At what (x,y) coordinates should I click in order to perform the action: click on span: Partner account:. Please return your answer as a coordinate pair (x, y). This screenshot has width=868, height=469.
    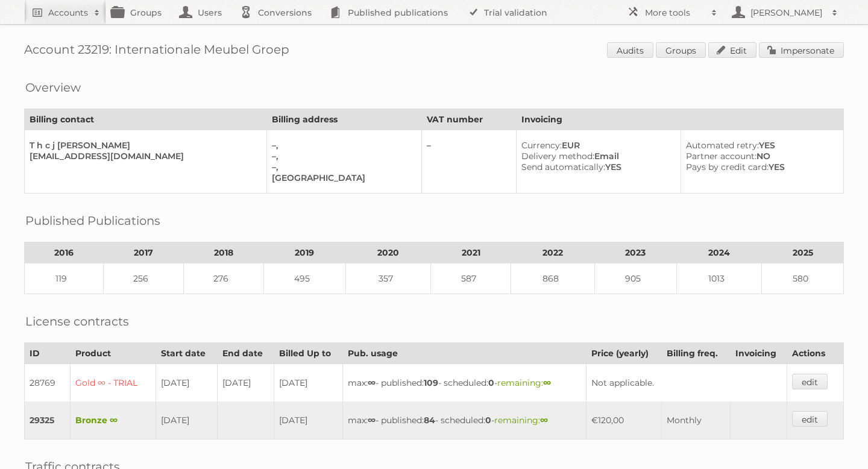
    Looking at the image, I should click on (721, 156).